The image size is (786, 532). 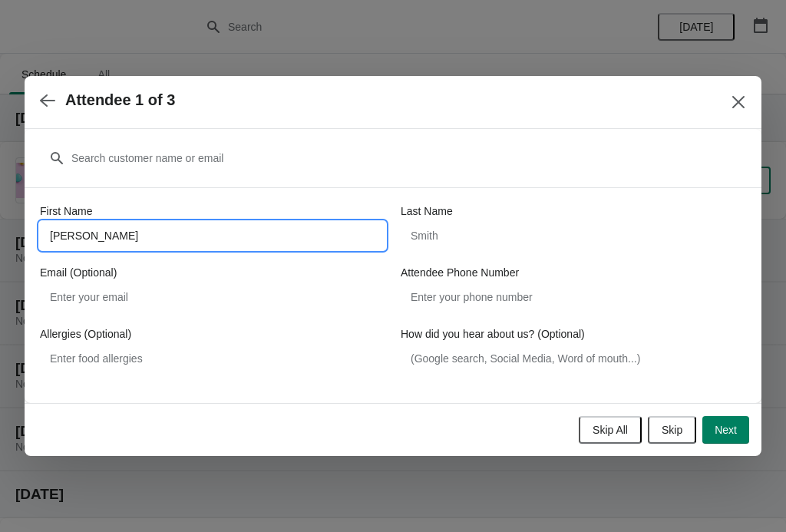 What do you see at coordinates (738, 102) in the screenshot?
I see `button: Close` at bounding box center [738, 102].